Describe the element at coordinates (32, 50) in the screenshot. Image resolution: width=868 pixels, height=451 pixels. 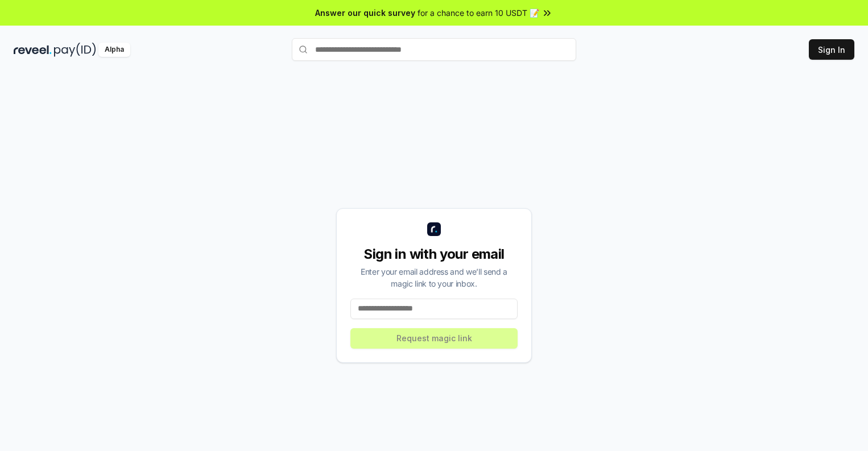
I see `img: reveel_dark` at that location.